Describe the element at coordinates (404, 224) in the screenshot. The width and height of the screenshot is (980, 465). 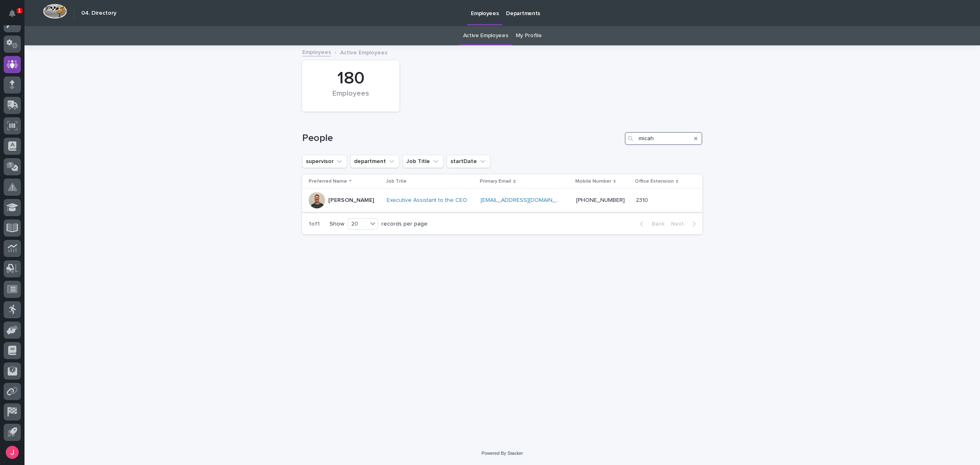
I see `p: records per page` at that location.